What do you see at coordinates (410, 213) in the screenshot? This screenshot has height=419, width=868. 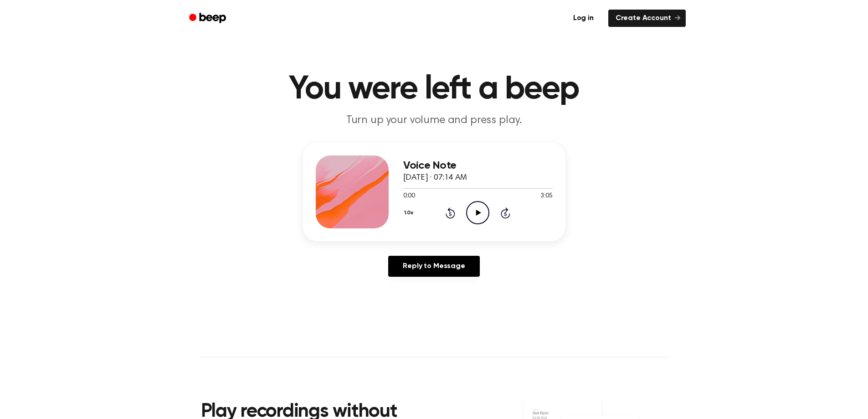 I see `button: 1.0x` at bounding box center [410, 213].